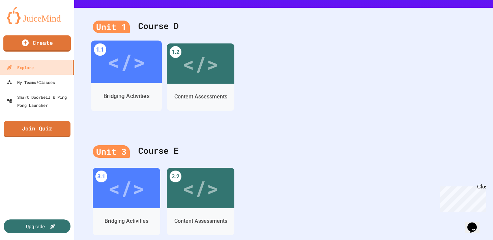  I want to click on div: Smart Doorbell & Ping Pong Launcher, so click(39, 101).